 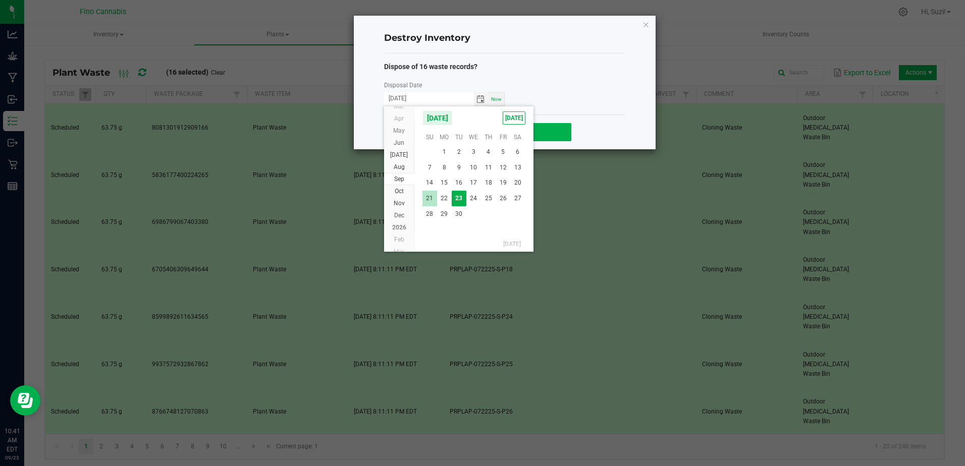 I want to click on th: Th, so click(x=488, y=137).